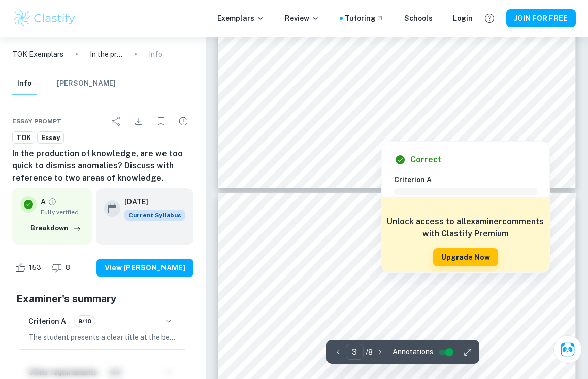 The width and height of the screenshot is (588, 379). I want to click on a: Essay, so click(50, 137).